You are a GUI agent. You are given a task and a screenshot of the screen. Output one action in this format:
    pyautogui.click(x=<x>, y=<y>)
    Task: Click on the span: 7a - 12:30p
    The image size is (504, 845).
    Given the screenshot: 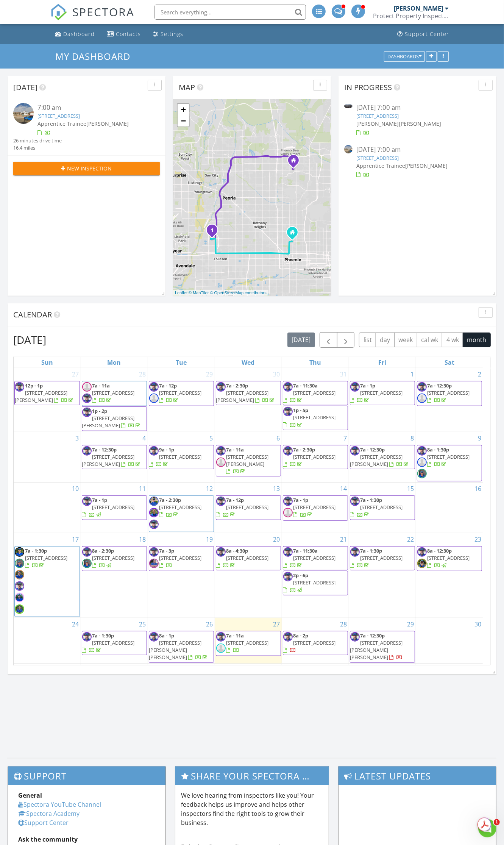 What is the action you would take?
    pyautogui.click(x=440, y=386)
    